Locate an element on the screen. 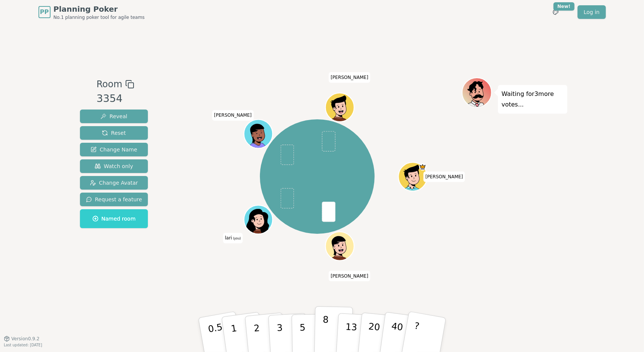 Image resolution: width=644 pixels, height=352 pixels. p: Waiting for 3 more votes... is located at coordinates (533, 99).